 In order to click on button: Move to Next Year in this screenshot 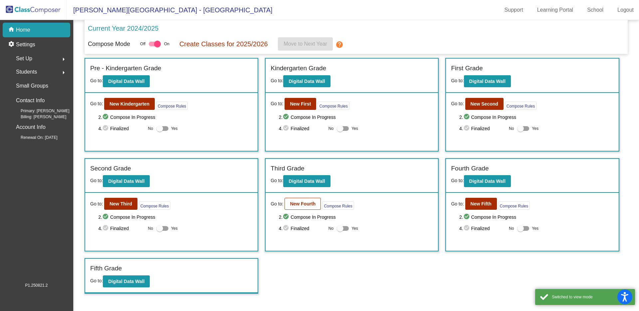, I will do `click(305, 44)`.